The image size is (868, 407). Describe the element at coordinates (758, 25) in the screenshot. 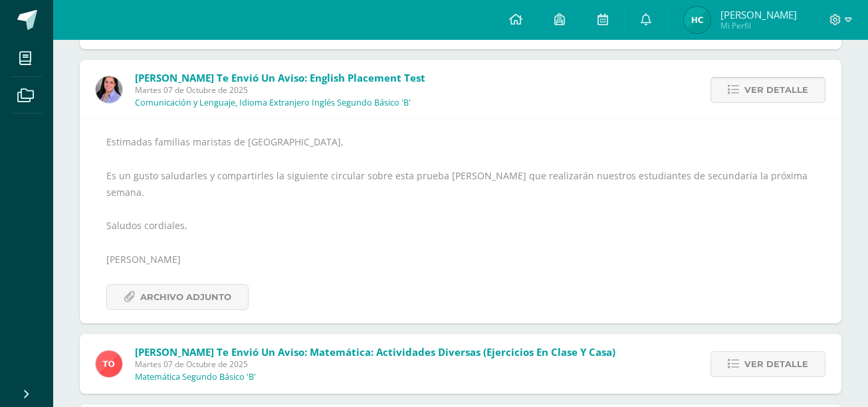

I see `span: Mi Perfil` at that location.